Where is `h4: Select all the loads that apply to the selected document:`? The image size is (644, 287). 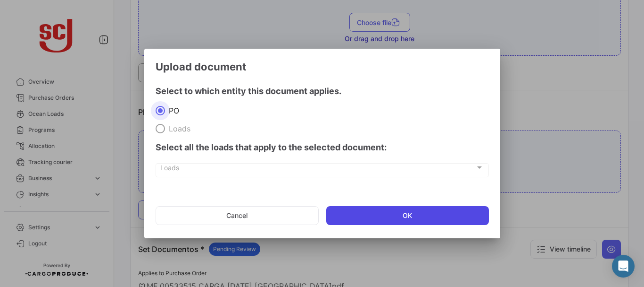 h4: Select all the loads that apply to the selected document: is located at coordinates (322, 147).